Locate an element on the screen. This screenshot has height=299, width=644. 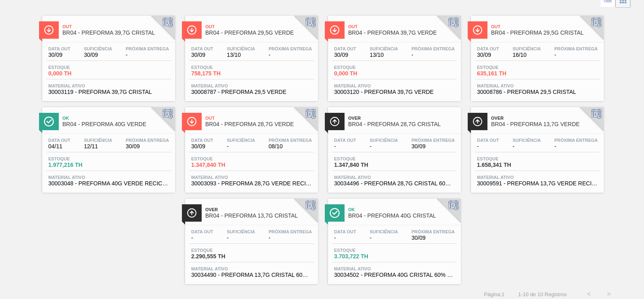
span: 0,000 TH is located at coordinates (76, 73).